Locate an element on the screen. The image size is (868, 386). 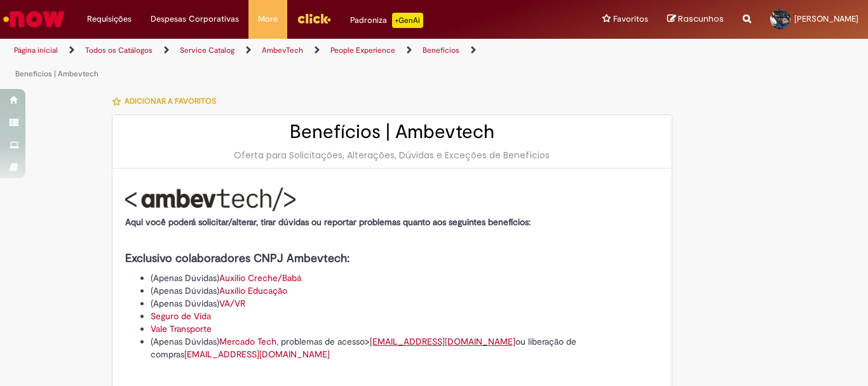
a: Benefícios | Ambevtech is located at coordinates (56, 74).